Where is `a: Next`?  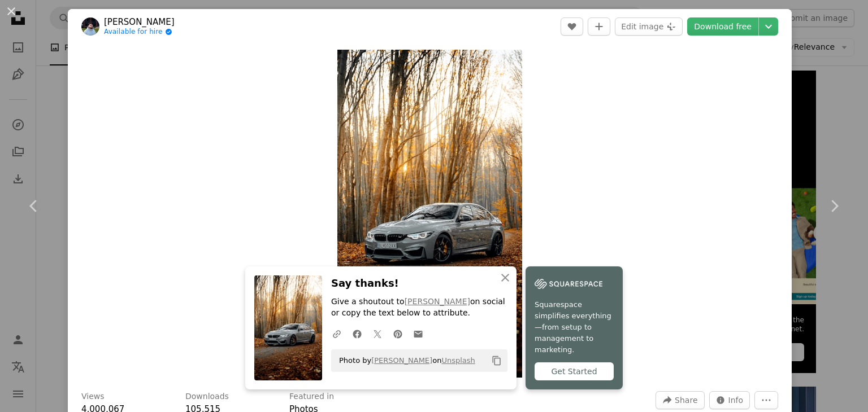
a: Next is located at coordinates (834, 206).